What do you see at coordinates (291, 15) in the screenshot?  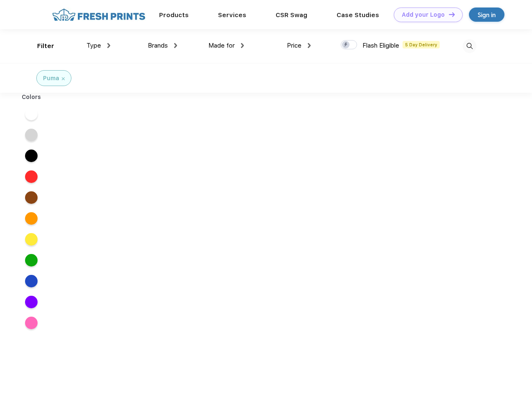 I see `a: CSR Swag` at bounding box center [291, 15].